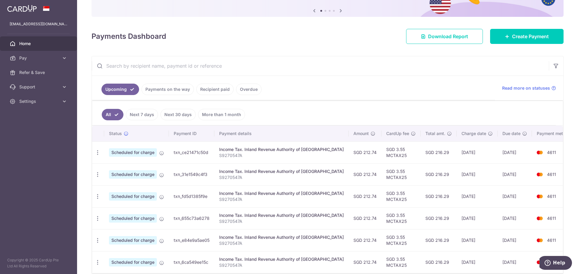 This screenshot has height=274, width=578. I want to click on a: All, so click(113, 115).